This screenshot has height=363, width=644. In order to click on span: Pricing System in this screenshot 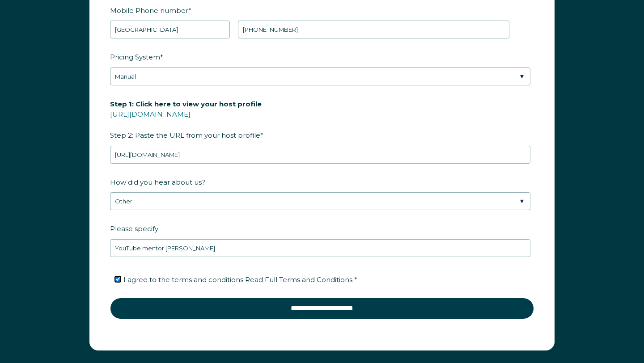, I will do `click(135, 57)`.